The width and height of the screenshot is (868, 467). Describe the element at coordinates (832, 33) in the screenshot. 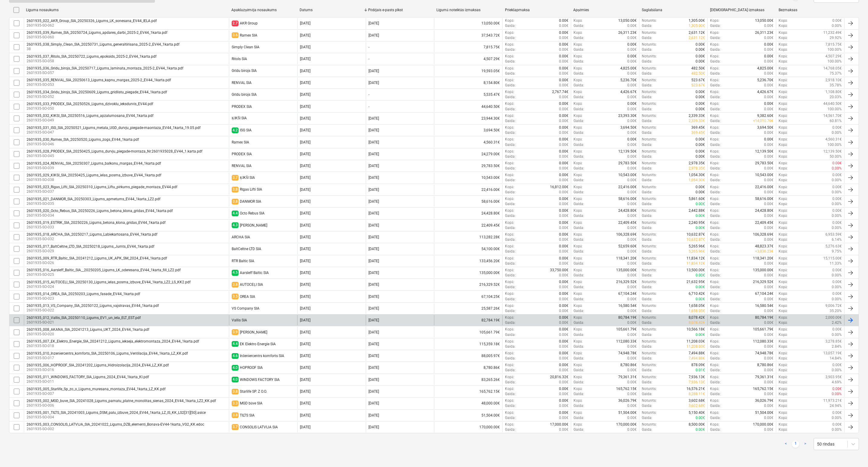

I see `p: 11,232.49€` at that location.